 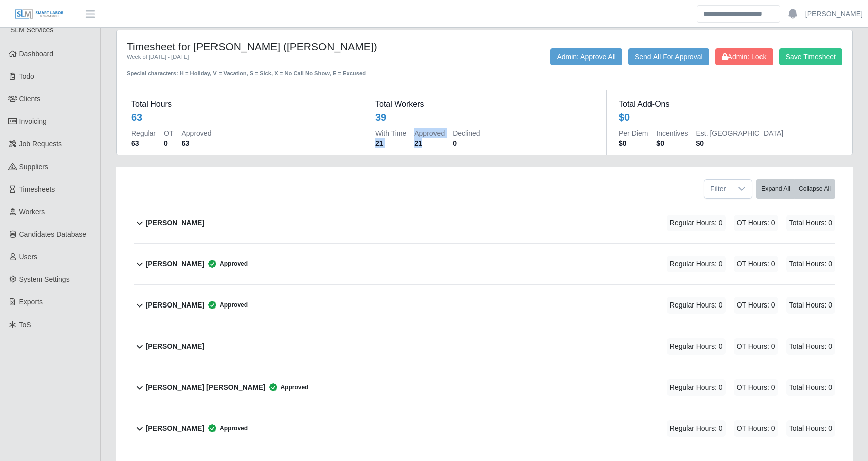 I want to click on div: 39, so click(x=381, y=117).